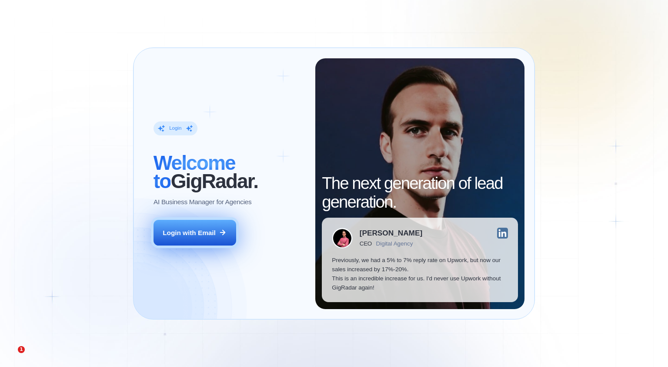  What do you see at coordinates (194, 172) in the screenshot?
I see `span: Welcome to` at bounding box center [194, 172].